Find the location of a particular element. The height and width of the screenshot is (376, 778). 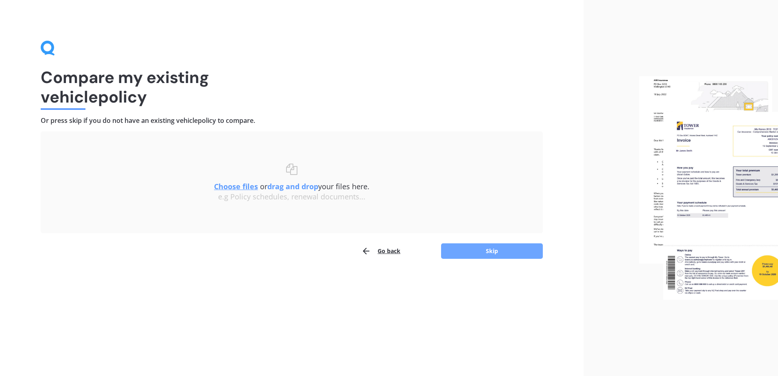

div: e.g Policy schedules, renewal documents... is located at coordinates (292, 197).